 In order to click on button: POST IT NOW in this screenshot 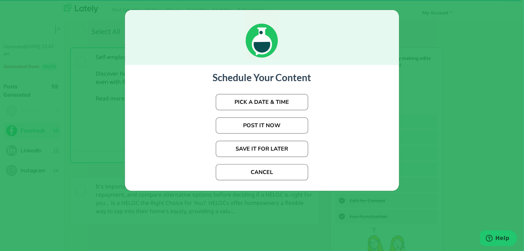, I will do `click(262, 125)`.